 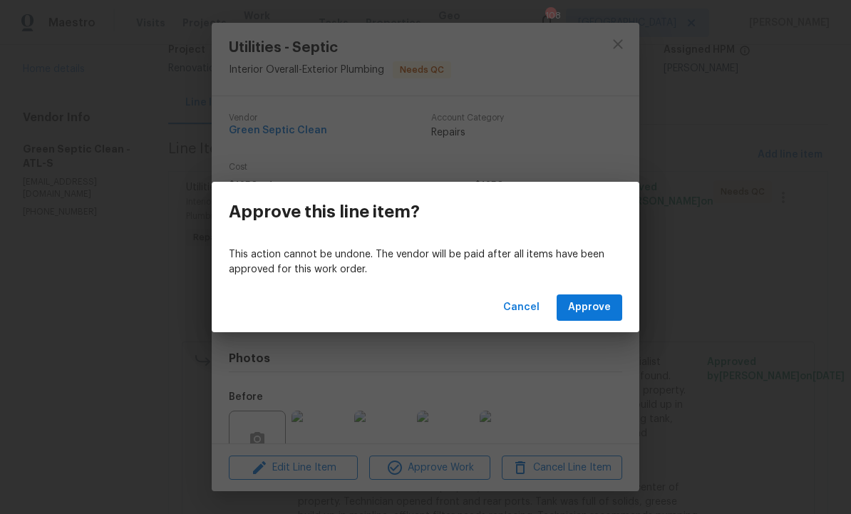 What do you see at coordinates (426, 262) in the screenshot?
I see `p: This action cannot be undone. The vendor will be paid after all items have been approved for this...` at bounding box center [426, 262].